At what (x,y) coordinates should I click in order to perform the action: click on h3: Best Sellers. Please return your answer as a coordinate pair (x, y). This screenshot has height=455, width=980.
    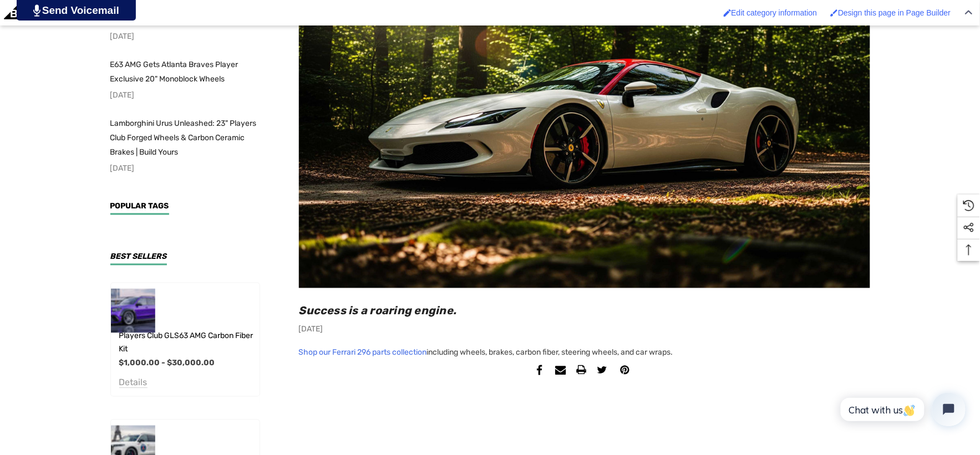
    Looking at the image, I should click on (139, 259).